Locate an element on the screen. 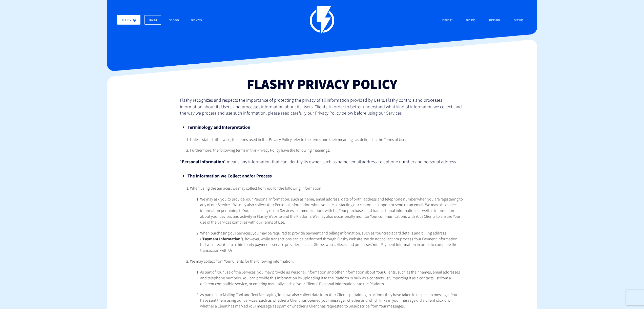 The image size is (644, 309). span: We may ask you to provide Your Personal Information, such as name, email address, date of birth, ... is located at coordinates (331, 210).